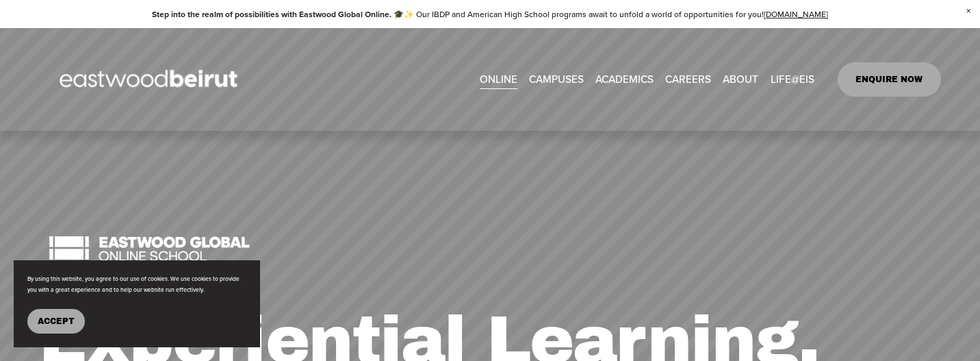  What do you see at coordinates (151, 79) in the screenshot?
I see `img: EastwoodIS Global Site` at bounding box center [151, 79].